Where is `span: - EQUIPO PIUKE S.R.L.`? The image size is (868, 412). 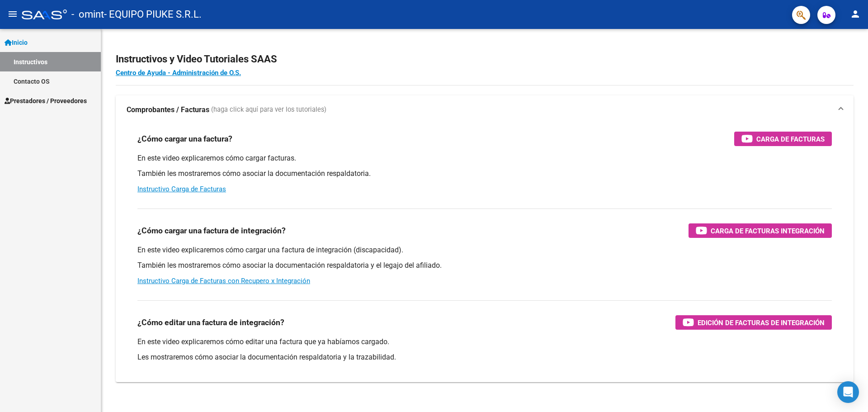
span: - EQUIPO PIUKE S.R.L. is located at coordinates (153, 15).